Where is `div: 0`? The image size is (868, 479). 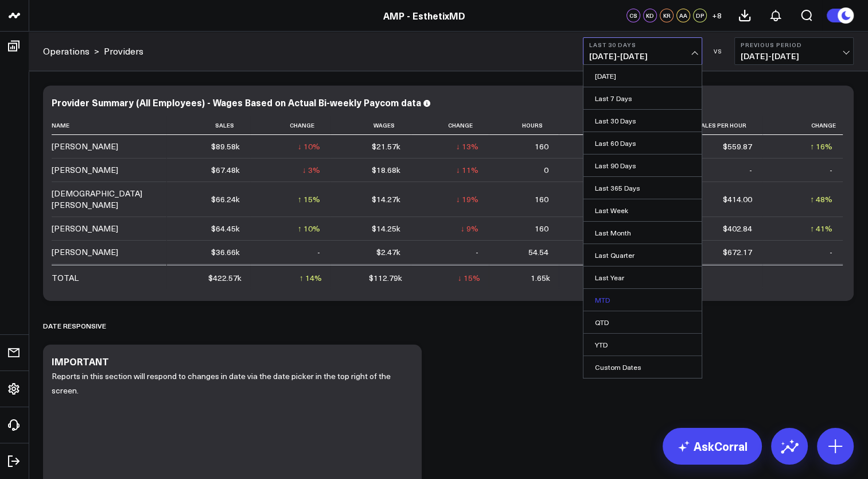
div: 0 is located at coordinates (546, 170).